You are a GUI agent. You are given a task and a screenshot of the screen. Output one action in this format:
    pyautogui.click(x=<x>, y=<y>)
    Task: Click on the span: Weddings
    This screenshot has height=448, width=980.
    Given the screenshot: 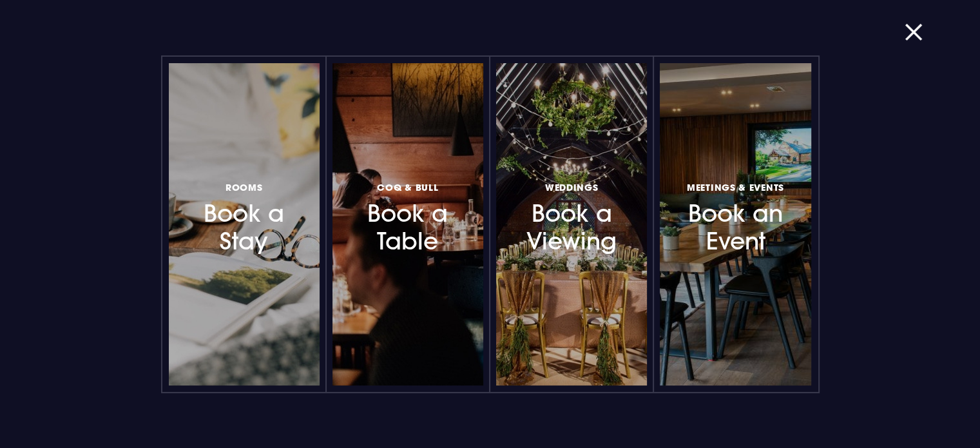 What is the action you would take?
    pyautogui.click(x=571, y=187)
    